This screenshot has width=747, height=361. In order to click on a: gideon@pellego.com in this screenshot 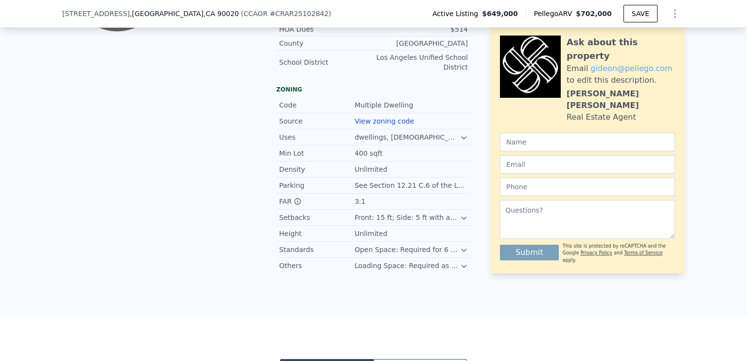, I will do `click(631, 68)`.